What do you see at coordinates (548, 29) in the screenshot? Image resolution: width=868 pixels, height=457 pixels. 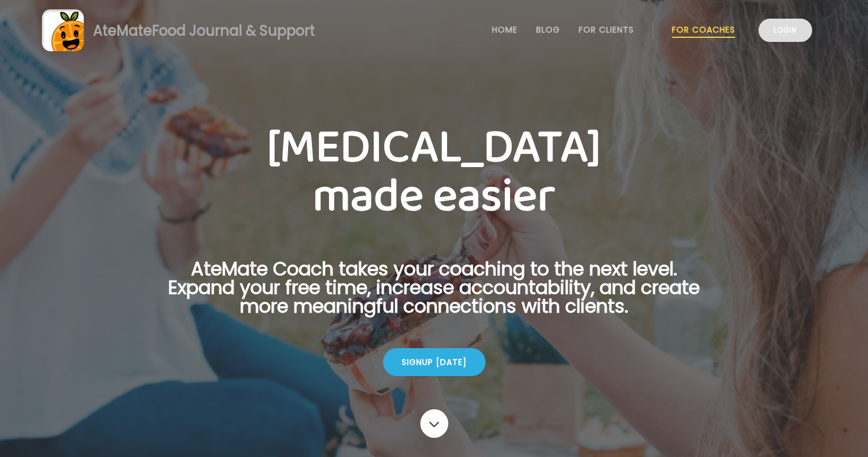 I see `a: Blog` at bounding box center [548, 29].